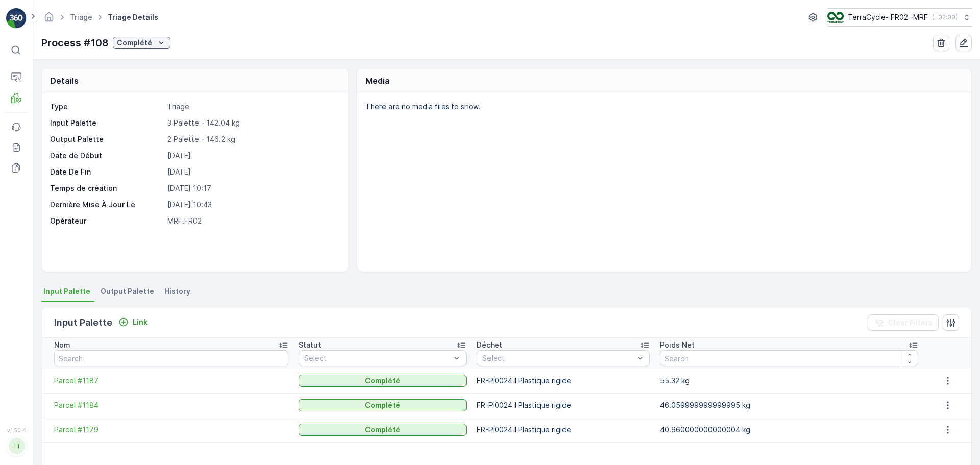  Describe the element at coordinates (107, 172) in the screenshot. I see `p: Date De Fin` at that location.